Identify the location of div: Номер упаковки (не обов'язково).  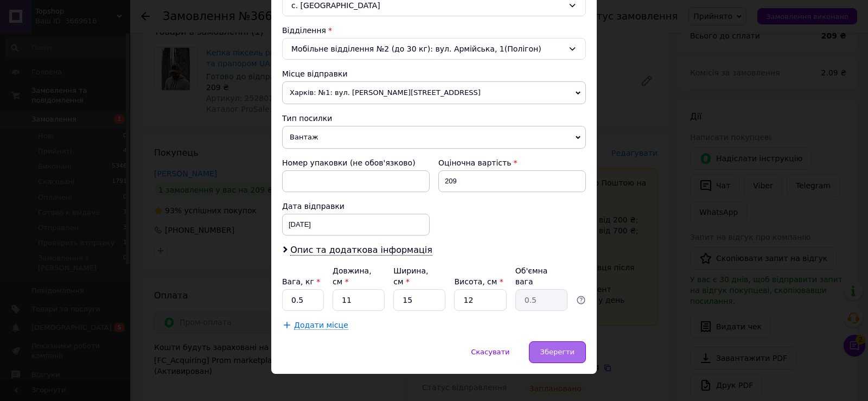
(356, 163).